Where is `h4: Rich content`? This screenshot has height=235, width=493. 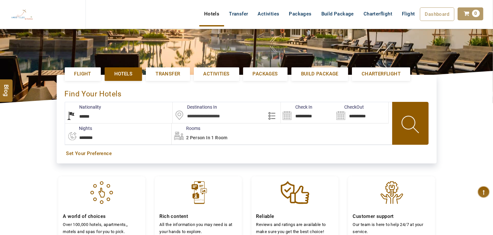
h4: Rich content is located at coordinates (198, 216).